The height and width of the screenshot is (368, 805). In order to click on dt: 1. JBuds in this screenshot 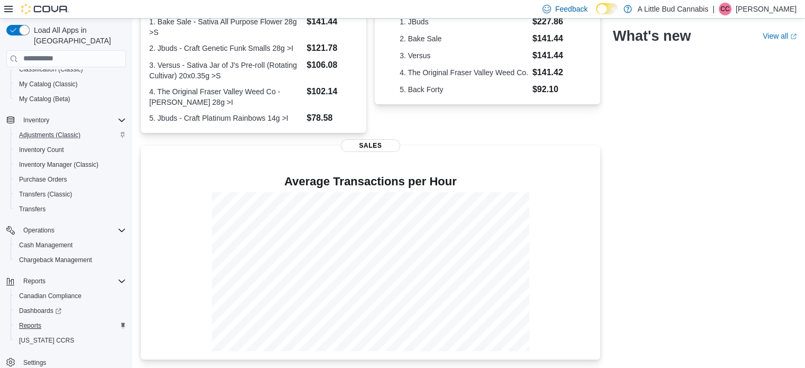, I will do `click(463, 22)`.